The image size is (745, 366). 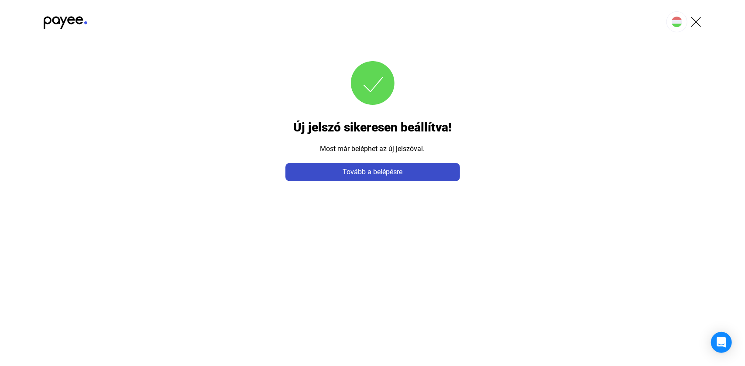 What do you see at coordinates (372, 149) in the screenshot?
I see `span: Most már beléphet az új jelszóval.` at bounding box center [372, 149].